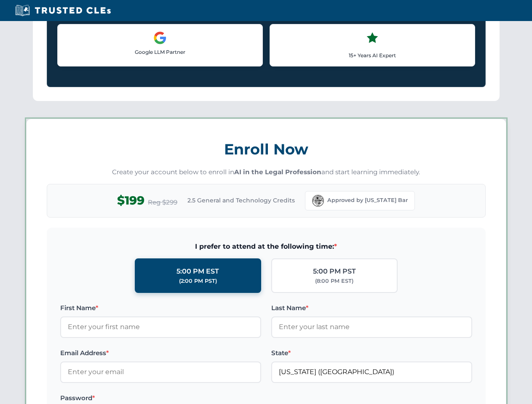 This screenshot has width=532, height=404. What do you see at coordinates (372, 353) in the screenshot?
I see `label: State` at bounding box center [372, 353].